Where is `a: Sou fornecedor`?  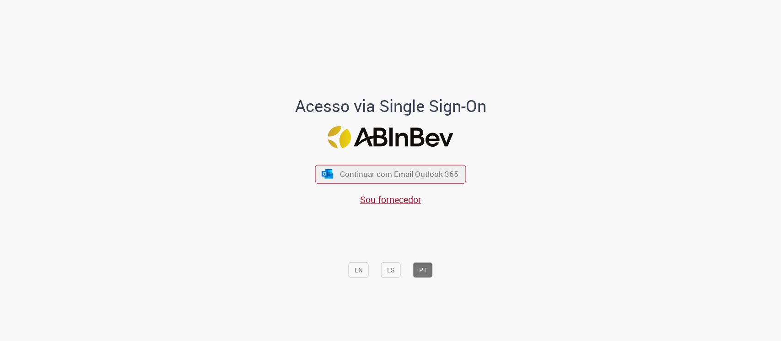 a: Sou fornecedor is located at coordinates (391, 199).